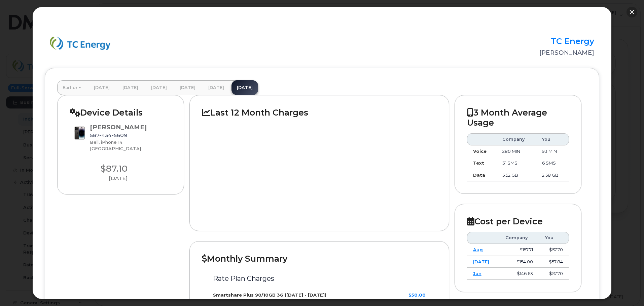 This screenshot has height=306, width=644. What do you see at coordinates (516, 164) in the screenshot?
I see `td: 31 SMS` at bounding box center [516, 164].